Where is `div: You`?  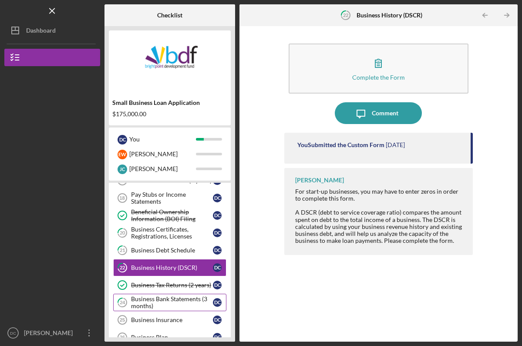 div: You is located at coordinates (162, 139).